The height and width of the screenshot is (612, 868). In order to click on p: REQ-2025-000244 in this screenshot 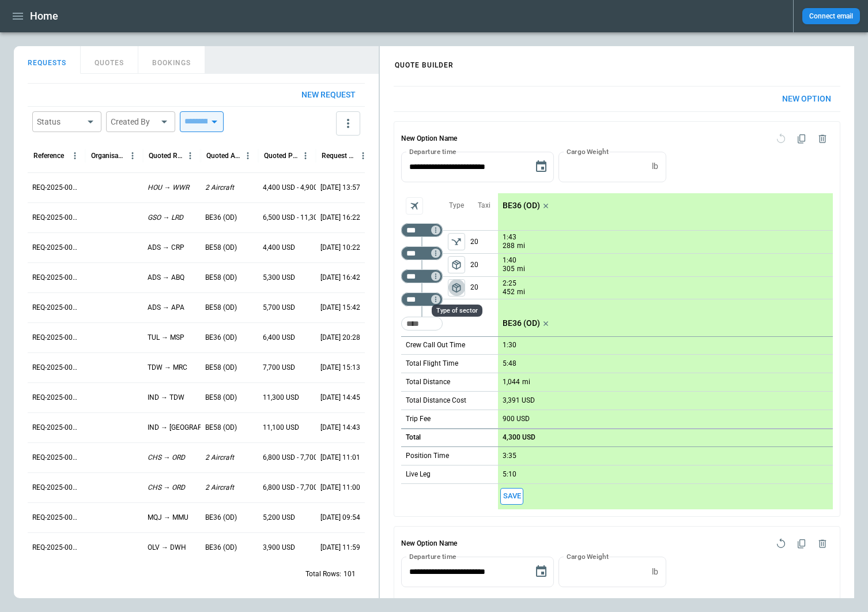, I will do `click(57, 427)`.